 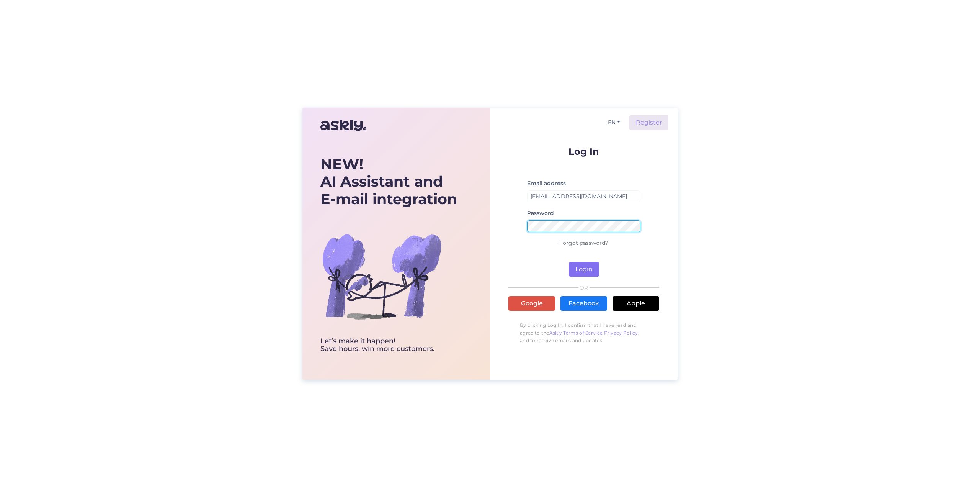 What do you see at coordinates (389, 346) in the screenshot?
I see `div: Let’s make it happen! Save hours, win more customers.` at bounding box center [389, 346].